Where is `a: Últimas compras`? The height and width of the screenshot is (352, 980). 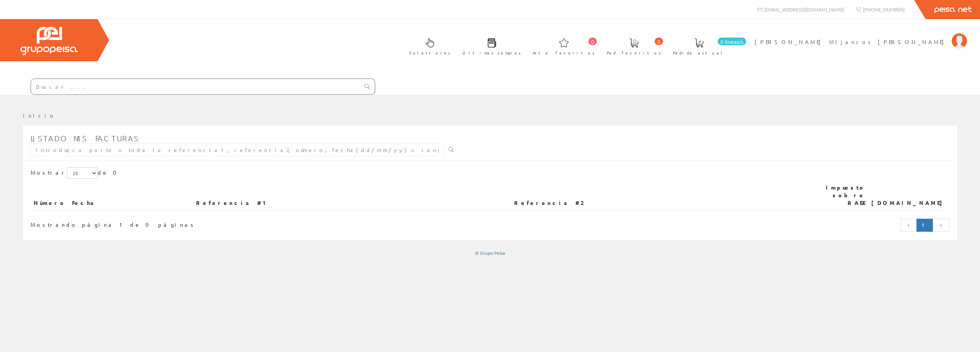
a: Últimas compras is located at coordinates (490, 46).